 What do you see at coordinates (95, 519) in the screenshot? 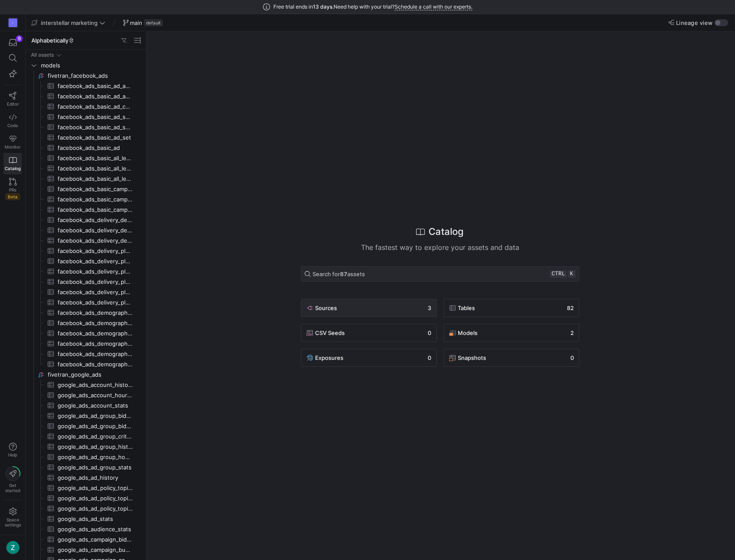
I see `span: google_ads_ad_stats​​​​​​​​​` at bounding box center [95, 519].